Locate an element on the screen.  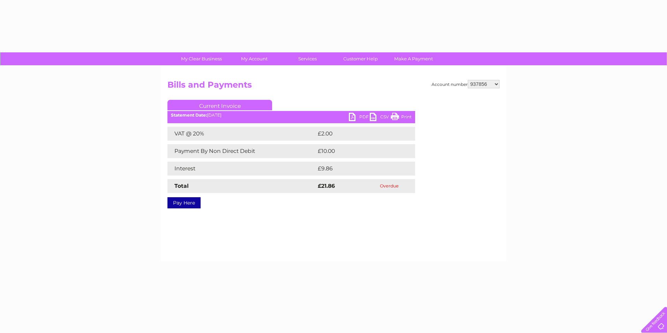
td: £10.00 is located at coordinates (358, 151).